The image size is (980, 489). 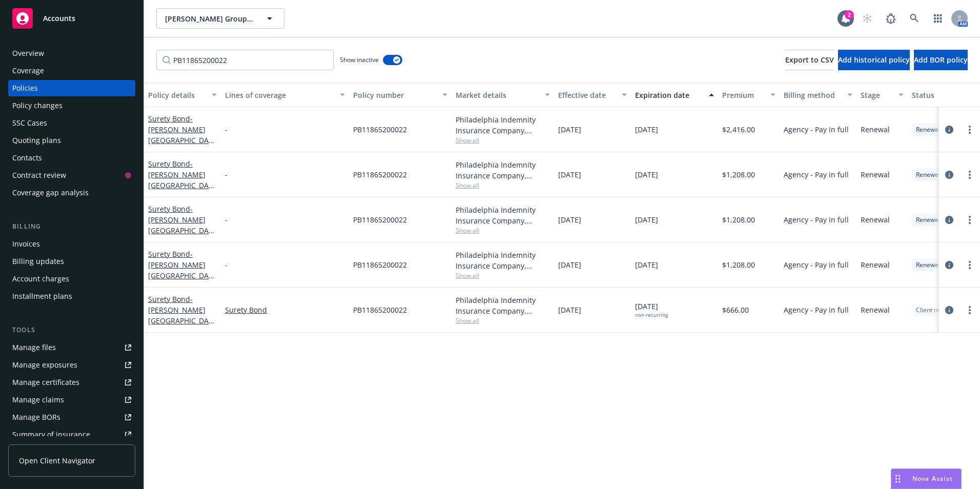 I want to click on a: SSC Cases, so click(x=72, y=123).